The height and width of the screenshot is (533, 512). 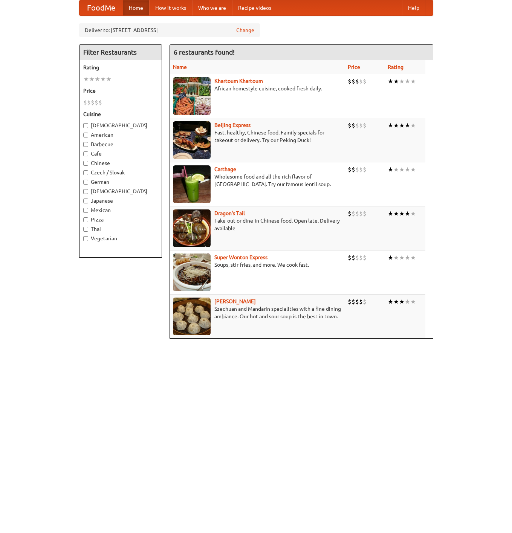 What do you see at coordinates (192, 184) in the screenshot?
I see `img: carthage.jpg` at bounding box center [192, 184].